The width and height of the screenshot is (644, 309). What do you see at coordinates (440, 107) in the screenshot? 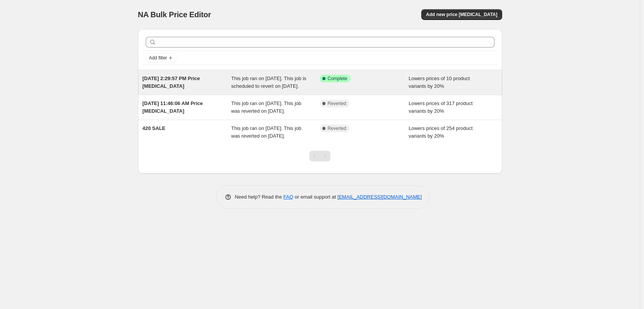
I see `span: Lowers prices of 317 product variants by 20%` at bounding box center [440, 107].